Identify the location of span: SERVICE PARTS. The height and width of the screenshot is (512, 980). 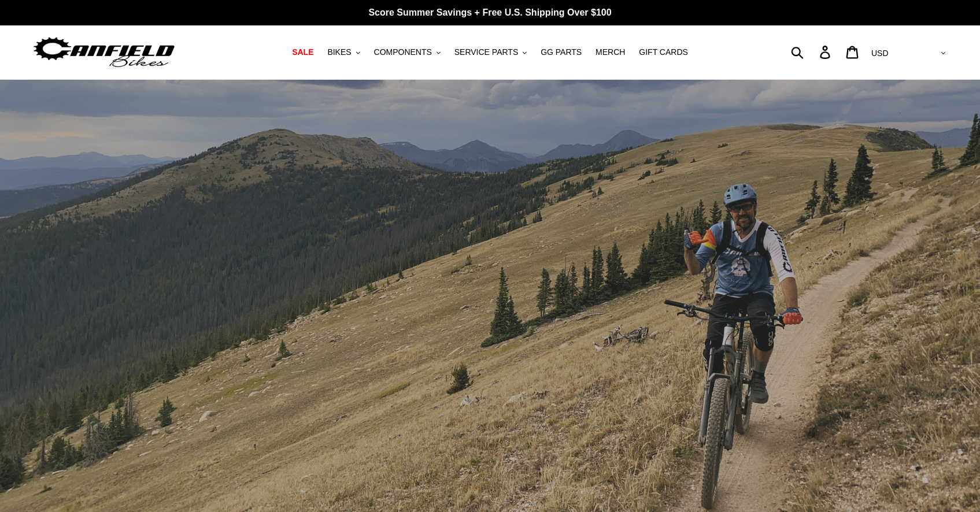
(486, 52).